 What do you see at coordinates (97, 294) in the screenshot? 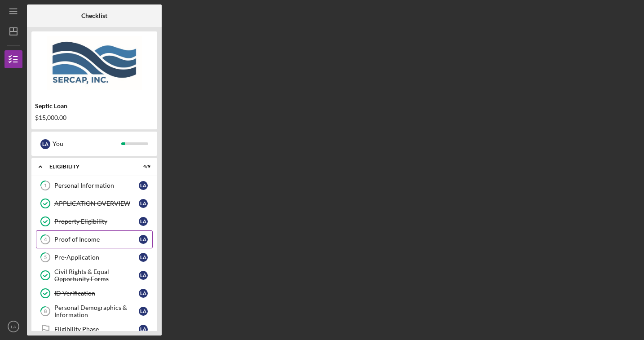
I see `div: ID Verification` at bounding box center [97, 294].